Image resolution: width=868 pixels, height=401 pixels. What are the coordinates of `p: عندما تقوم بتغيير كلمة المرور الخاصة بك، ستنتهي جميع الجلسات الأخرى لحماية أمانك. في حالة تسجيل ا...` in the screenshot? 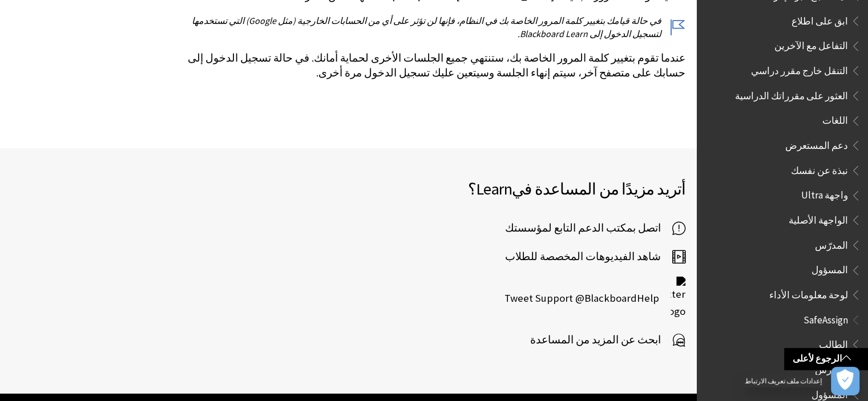 It's located at (432, 66).